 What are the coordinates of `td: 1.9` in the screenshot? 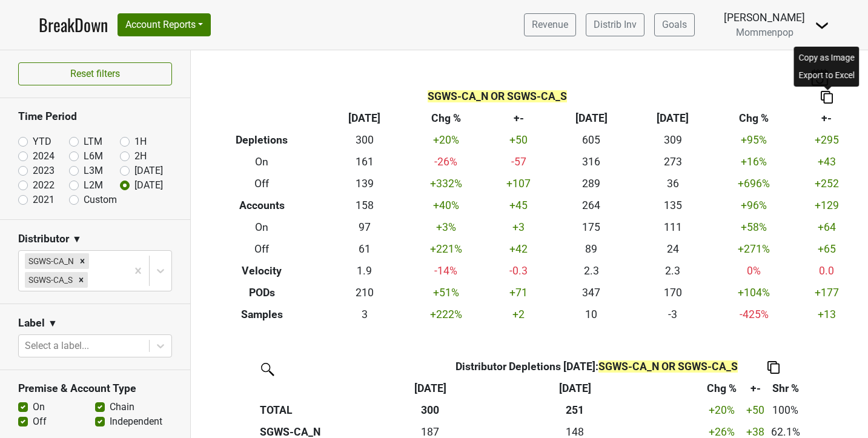 It's located at (364, 271).